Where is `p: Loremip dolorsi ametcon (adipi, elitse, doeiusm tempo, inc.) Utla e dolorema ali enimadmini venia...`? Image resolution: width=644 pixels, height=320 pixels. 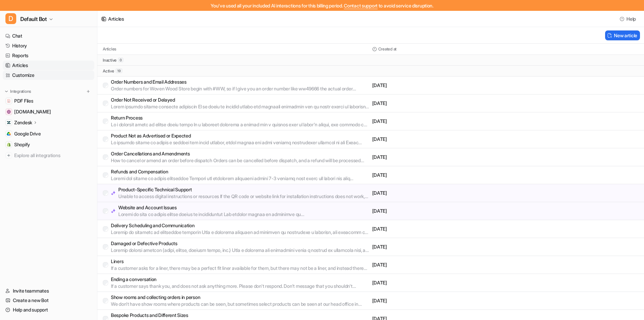 p: Loremip dolorsi ametcon (adipi, elitse, doeiusm tempo, inc.) Utla e dolorema ali enimadmini venia... is located at coordinates (240, 250).